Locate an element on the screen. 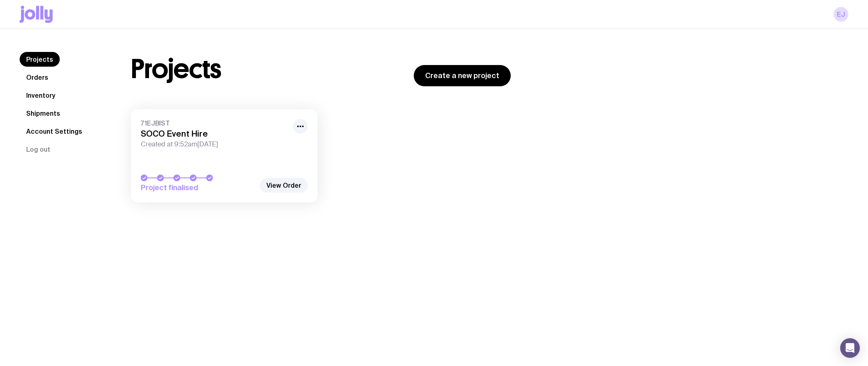 The height and width of the screenshot is (366, 868). a: Orders is located at coordinates (37, 77).